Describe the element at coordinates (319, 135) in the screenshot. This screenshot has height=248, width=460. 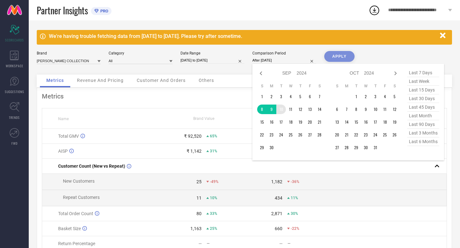
I see `td: Sat Sep 28 2024` at that location.